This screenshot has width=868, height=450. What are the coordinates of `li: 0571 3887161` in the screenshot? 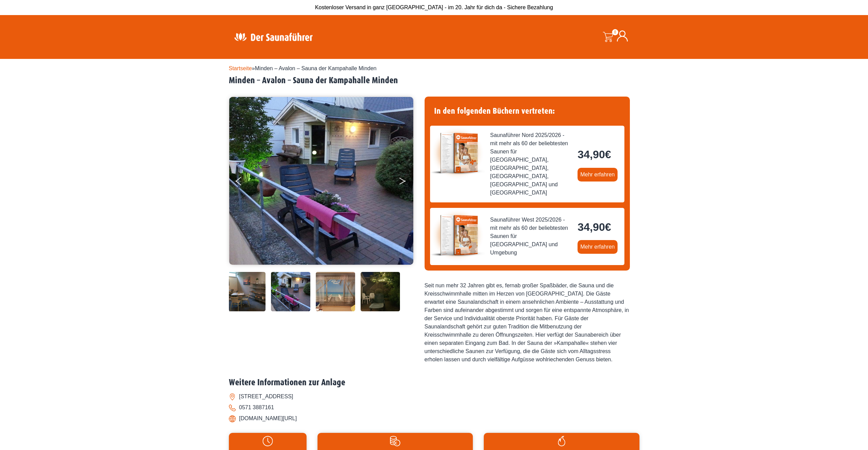 It's located at (434, 407).